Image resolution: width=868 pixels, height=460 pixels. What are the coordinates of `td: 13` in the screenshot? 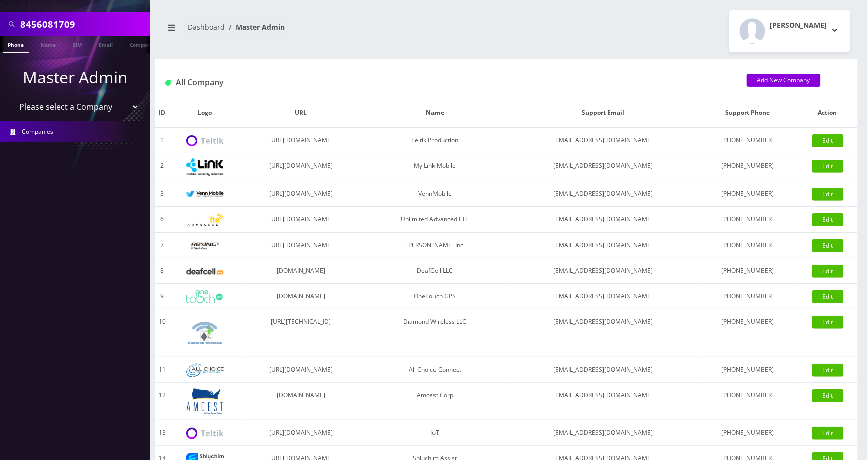 It's located at (162, 433).